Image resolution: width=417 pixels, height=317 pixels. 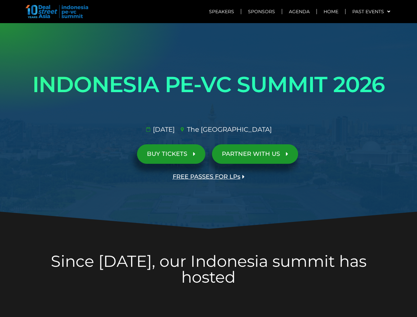 What do you see at coordinates (261, 12) in the screenshot?
I see `a: Sponsors` at bounding box center [261, 12].